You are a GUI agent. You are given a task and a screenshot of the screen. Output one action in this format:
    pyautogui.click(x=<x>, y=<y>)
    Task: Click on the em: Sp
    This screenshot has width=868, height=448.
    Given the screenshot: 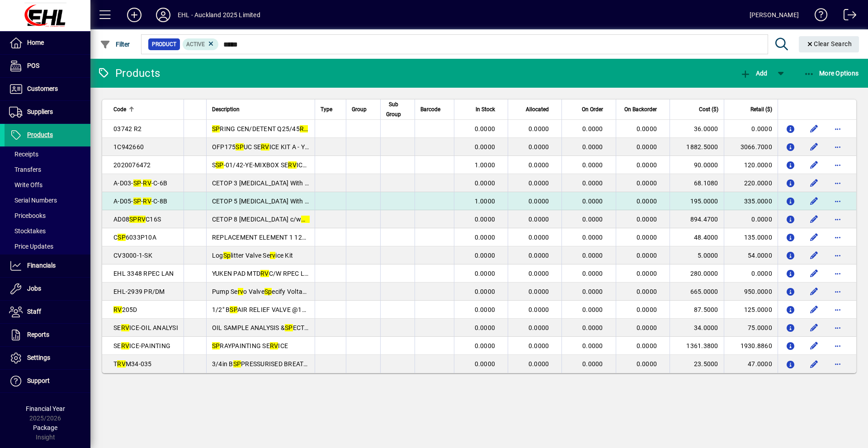 What is the action you would take?
    pyautogui.click(x=268, y=292)
    